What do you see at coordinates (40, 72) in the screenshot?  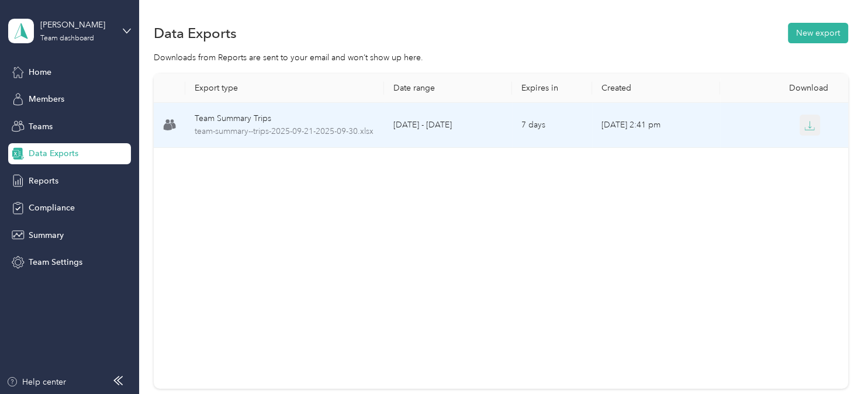 I see `span: Home` at bounding box center [40, 72].